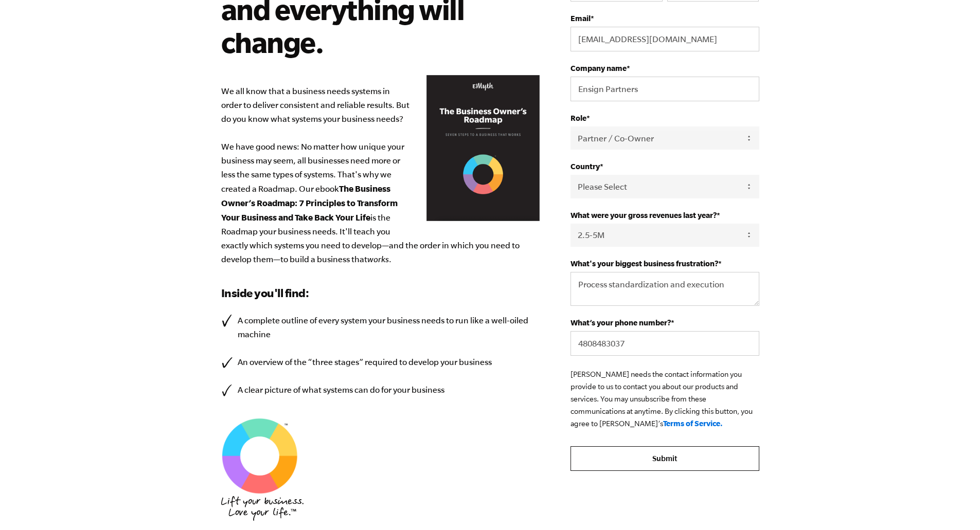  What do you see at coordinates (580, 18) in the screenshot?
I see `span: Email` at bounding box center [580, 18].